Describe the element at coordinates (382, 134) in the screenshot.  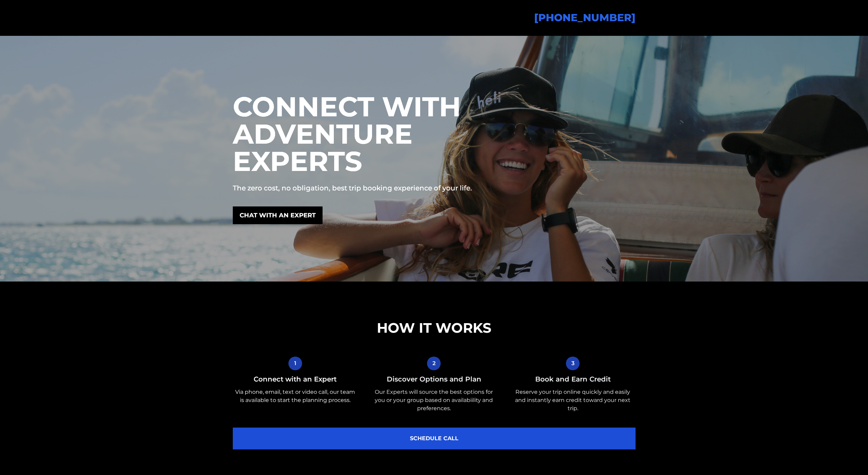
I see `h1: CONNECT WITH ADVENTURE EXPERTS` at that location.